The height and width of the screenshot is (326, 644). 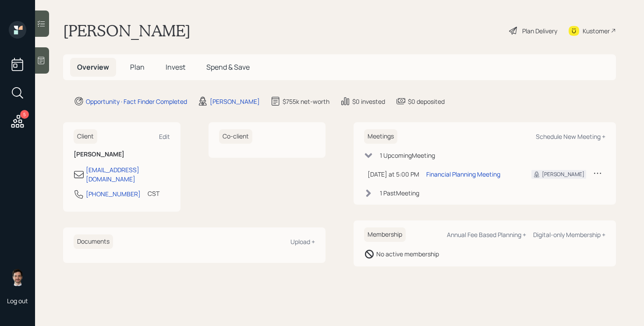 I want to click on div: Log out, so click(x=17, y=301).